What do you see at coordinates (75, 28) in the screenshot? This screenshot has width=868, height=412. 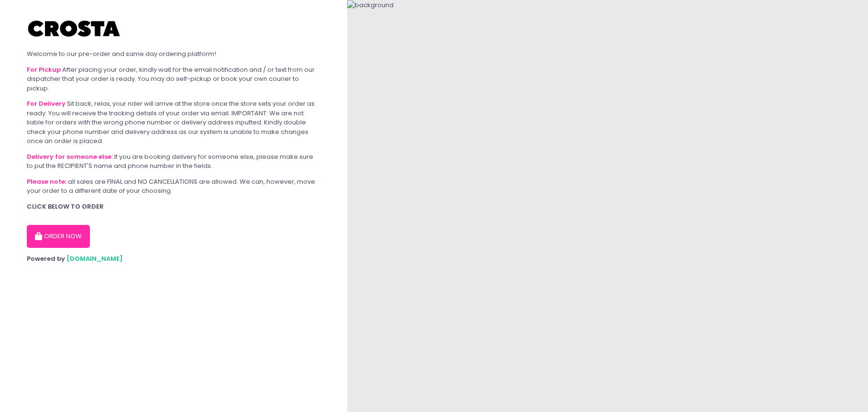 I see `img: Crosta Pizzeria` at bounding box center [75, 28].